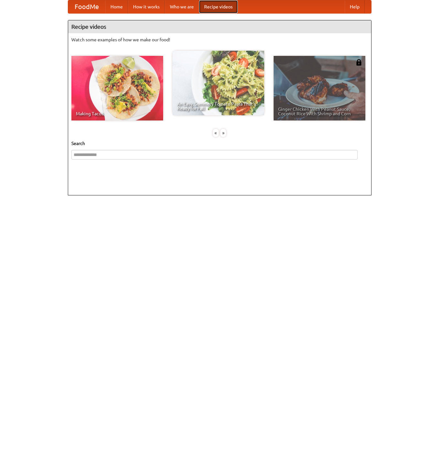 This screenshot has width=439, height=457. Describe the element at coordinates (218, 83) in the screenshot. I see `a: An Easy, Summery Tomato Pasta That's Ready for Fall` at that location.